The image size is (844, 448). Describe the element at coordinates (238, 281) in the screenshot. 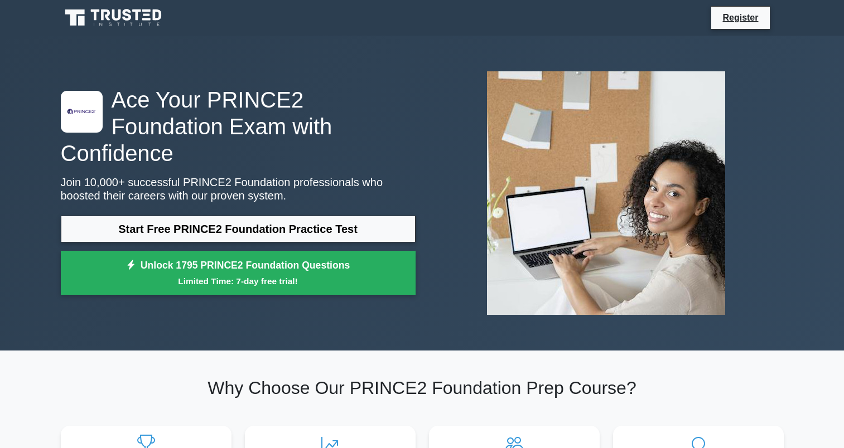

I see `small: Limited Time: 7-day free trial!` at that location.